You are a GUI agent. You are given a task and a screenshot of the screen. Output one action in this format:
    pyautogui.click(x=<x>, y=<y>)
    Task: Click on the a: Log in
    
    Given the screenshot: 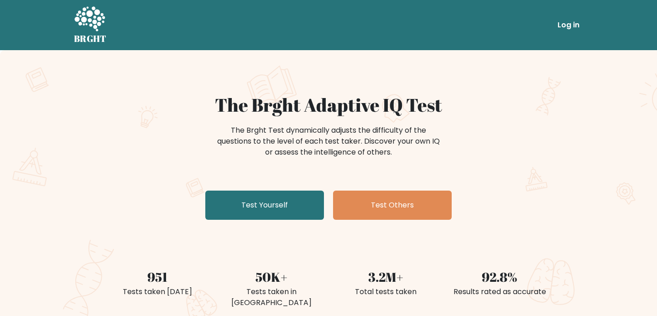 What is the action you would take?
    pyautogui.click(x=569, y=25)
    